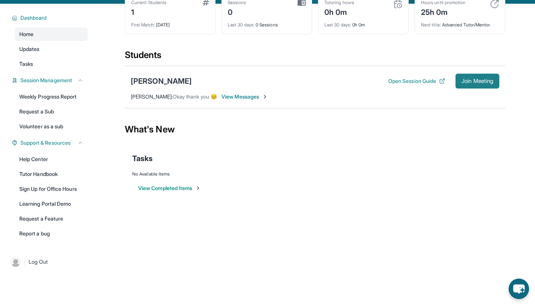  What do you see at coordinates (48, 262) in the screenshot?
I see `a: |Log Out` at bounding box center [48, 262].